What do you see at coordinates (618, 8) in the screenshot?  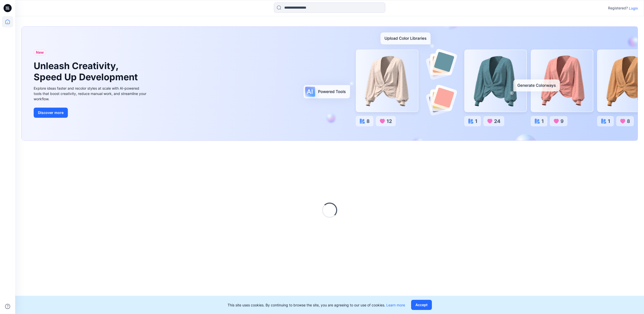 I see `p: Registered?` at bounding box center [618, 8].